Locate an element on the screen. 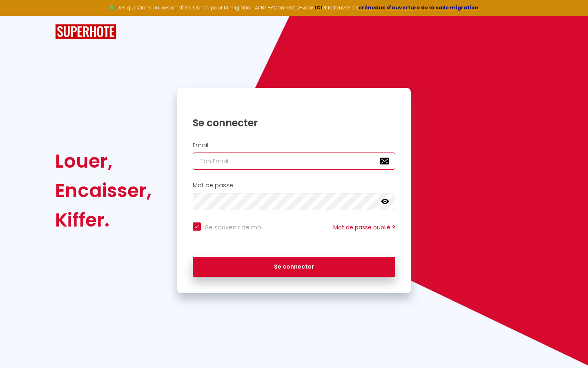 Image resolution: width=588 pixels, height=368 pixels. input: Ton Email is located at coordinates (294, 161).